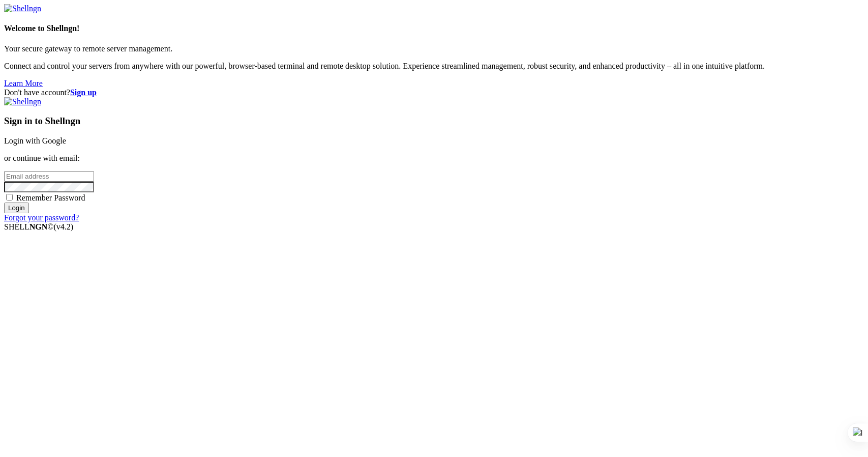 This screenshot has height=457, width=868. What do you see at coordinates (16, 208) in the screenshot?
I see `input: Login` at bounding box center [16, 208].